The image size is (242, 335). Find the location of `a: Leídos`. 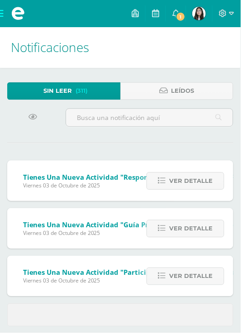

a: Leídos is located at coordinates (178, 91).